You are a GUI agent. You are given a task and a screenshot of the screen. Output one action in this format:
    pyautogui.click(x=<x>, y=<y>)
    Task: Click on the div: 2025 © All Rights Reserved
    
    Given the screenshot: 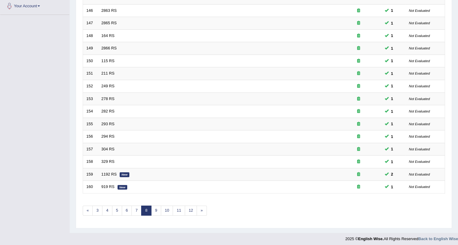 What is the action you would take?
    pyautogui.click(x=402, y=237)
    